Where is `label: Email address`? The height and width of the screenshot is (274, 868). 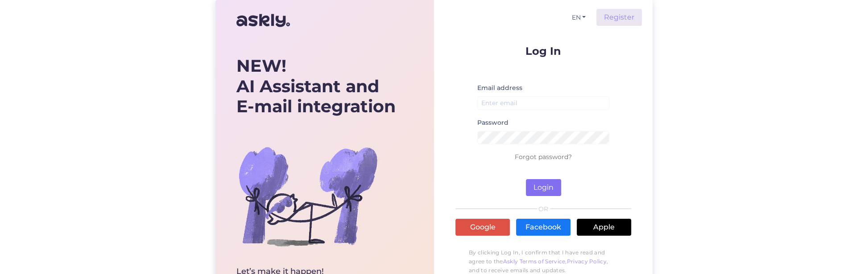
label: Email address is located at coordinates (500, 88).